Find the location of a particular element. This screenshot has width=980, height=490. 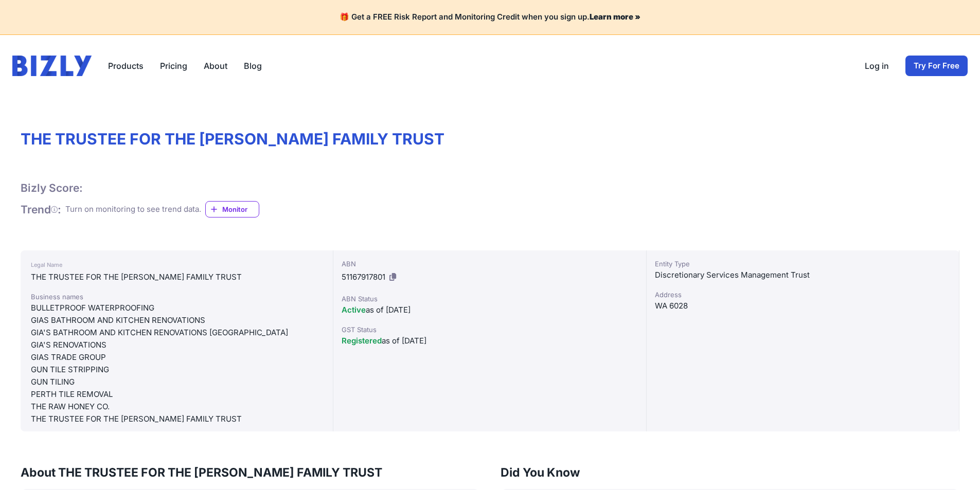

div: BULLETPROOF WATERPROOFING is located at coordinates (176, 308).